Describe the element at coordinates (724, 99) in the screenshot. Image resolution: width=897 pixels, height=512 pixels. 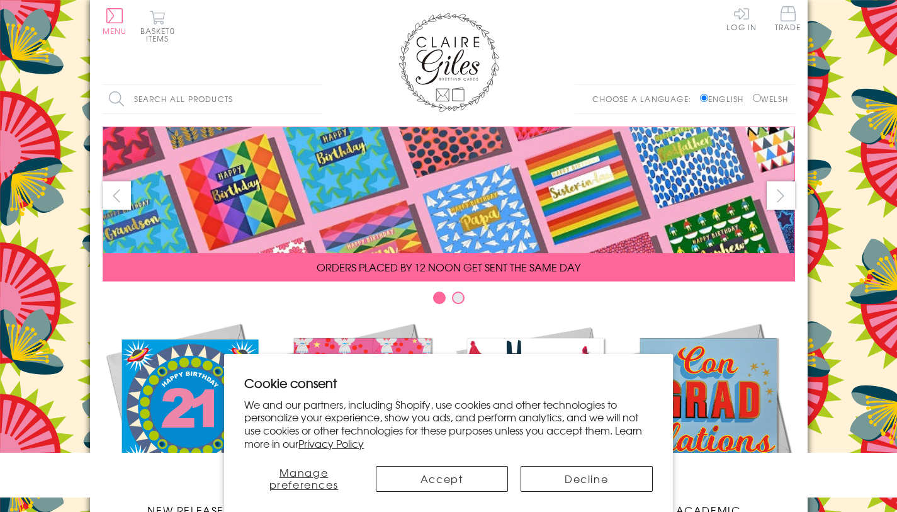
I see `label: English` at that location.